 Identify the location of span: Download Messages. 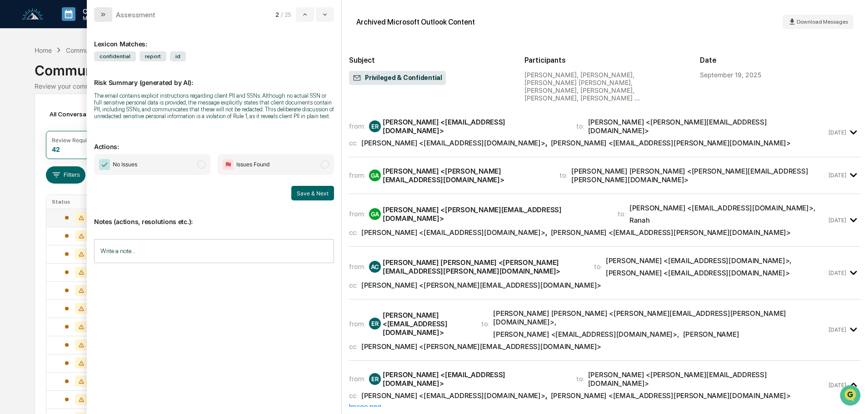
(823, 22).